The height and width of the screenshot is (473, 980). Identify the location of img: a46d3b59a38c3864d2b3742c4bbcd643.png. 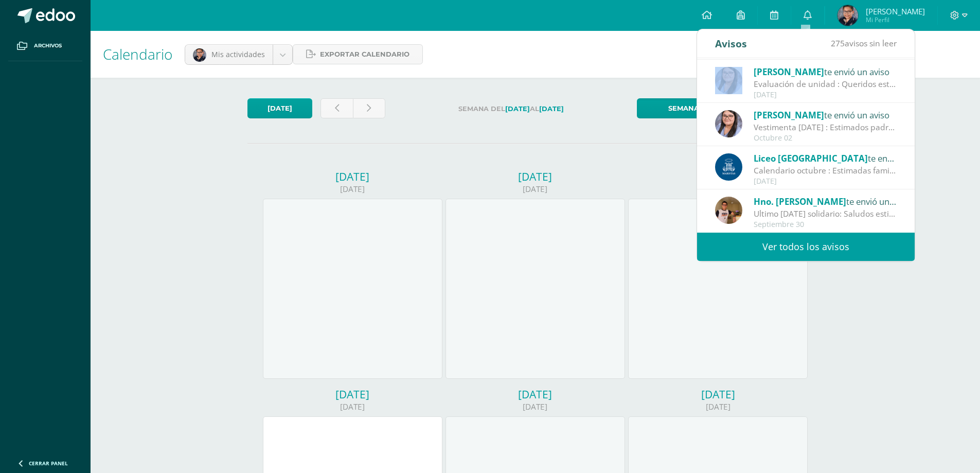
(849, 15).